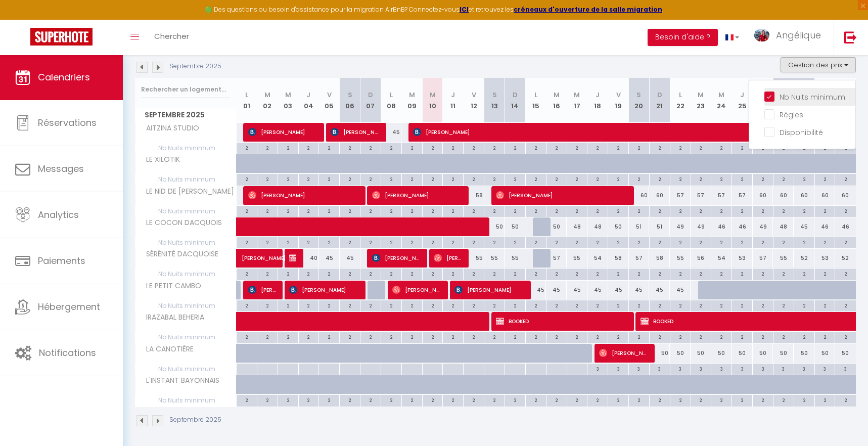 This screenshot has height=446, width=868. What do you see at coordinates (851, 37) in the screenshot?
I see `img: logout` at bounding box center [851, 37].